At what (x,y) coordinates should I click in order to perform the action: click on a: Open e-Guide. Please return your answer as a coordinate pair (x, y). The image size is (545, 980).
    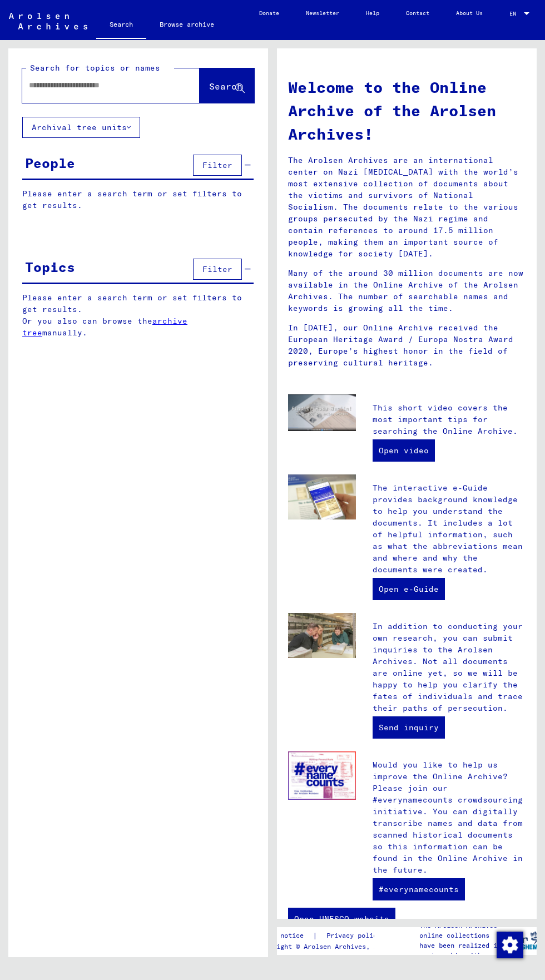
    Looking at the image, I should click on (409, 589).